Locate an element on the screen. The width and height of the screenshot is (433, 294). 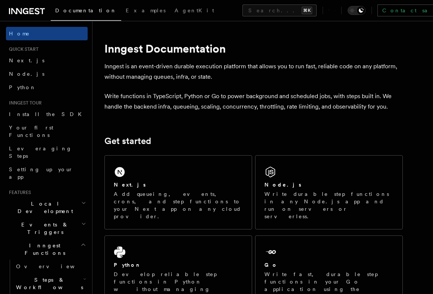
span: Home is located at coordinates (19, 34).